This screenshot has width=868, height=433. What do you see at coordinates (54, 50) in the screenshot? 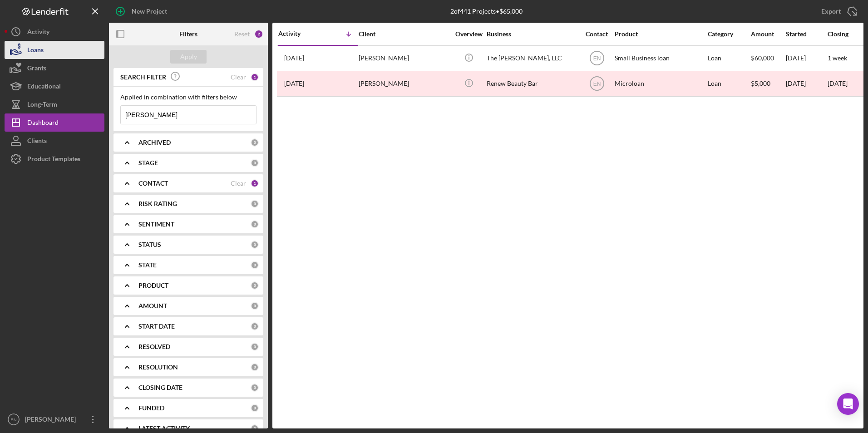
I see `button: Loans` at bounding box center [54, 50].